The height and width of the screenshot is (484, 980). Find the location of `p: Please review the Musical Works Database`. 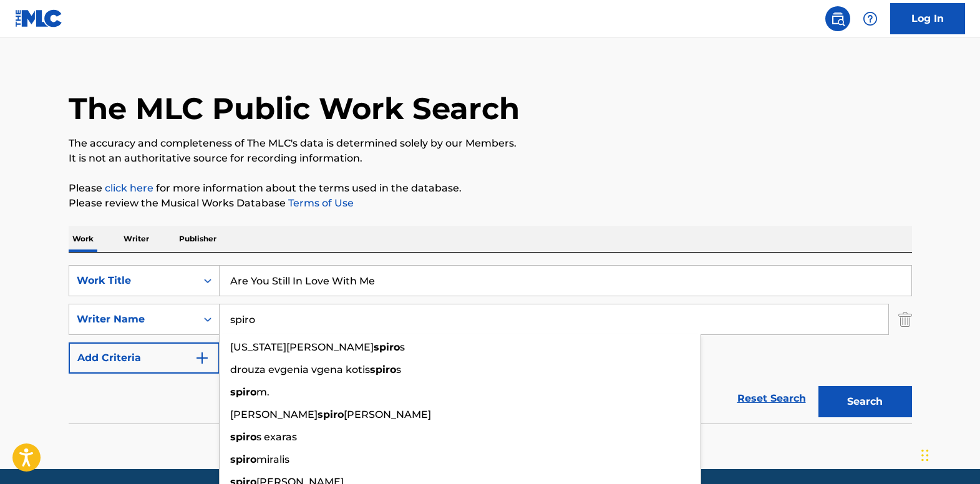

p: Please review the Musical Works Database is located at coordinates (490, 203).